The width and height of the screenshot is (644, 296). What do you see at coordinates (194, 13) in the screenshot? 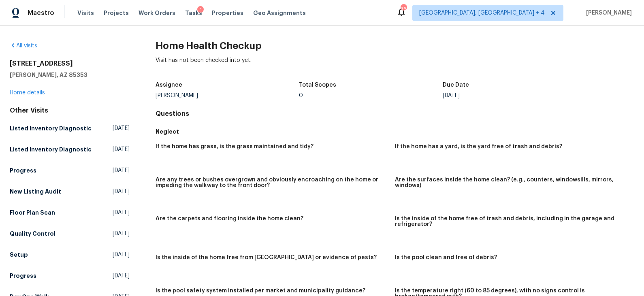
I see `span: Tasks` at bounding box center [194, 13].